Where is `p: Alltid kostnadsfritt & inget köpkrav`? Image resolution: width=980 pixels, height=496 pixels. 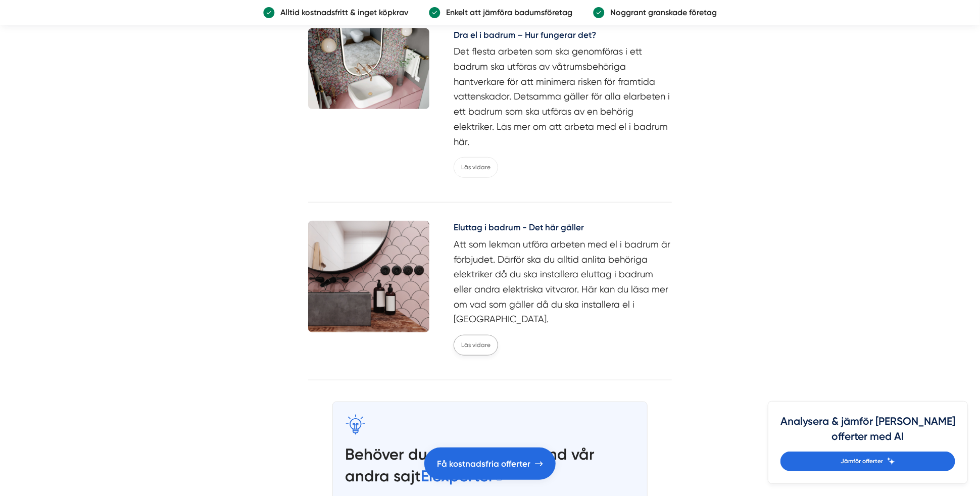 p: Alltid kostnadsfritt & inget köpkrav is located at coordinates (342, 12).